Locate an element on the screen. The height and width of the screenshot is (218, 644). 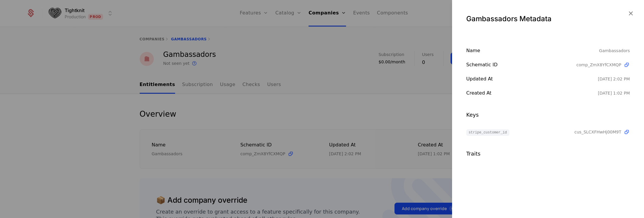
div: Gambassadors Metadata is located at coordinates (548, 19).